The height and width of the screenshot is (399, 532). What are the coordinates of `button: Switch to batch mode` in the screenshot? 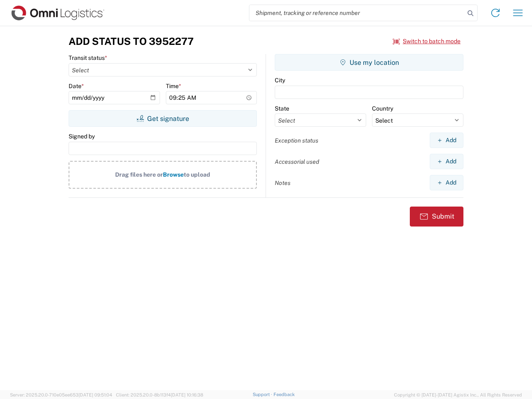 It's located at (426, 41).